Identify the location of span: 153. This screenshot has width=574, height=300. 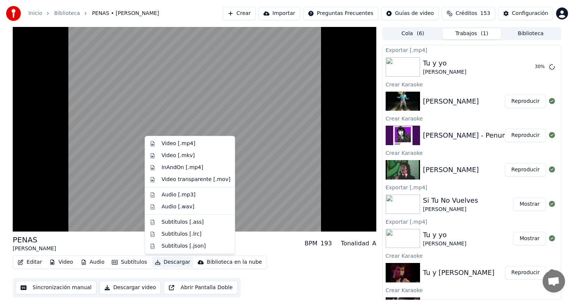
(485, 13).